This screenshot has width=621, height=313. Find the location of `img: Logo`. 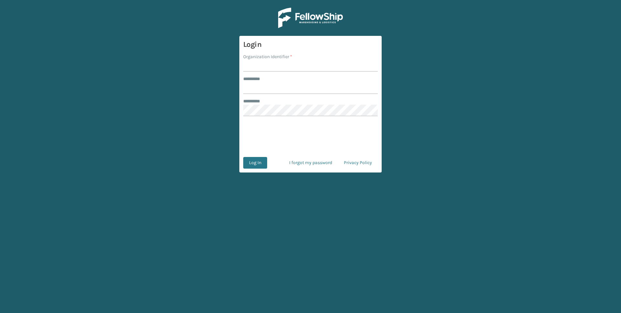

img: Logo is located at coordinates (310, 18).